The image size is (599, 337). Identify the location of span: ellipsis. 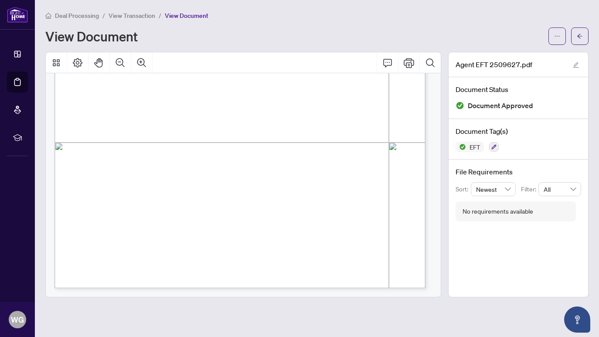
(557, 36).